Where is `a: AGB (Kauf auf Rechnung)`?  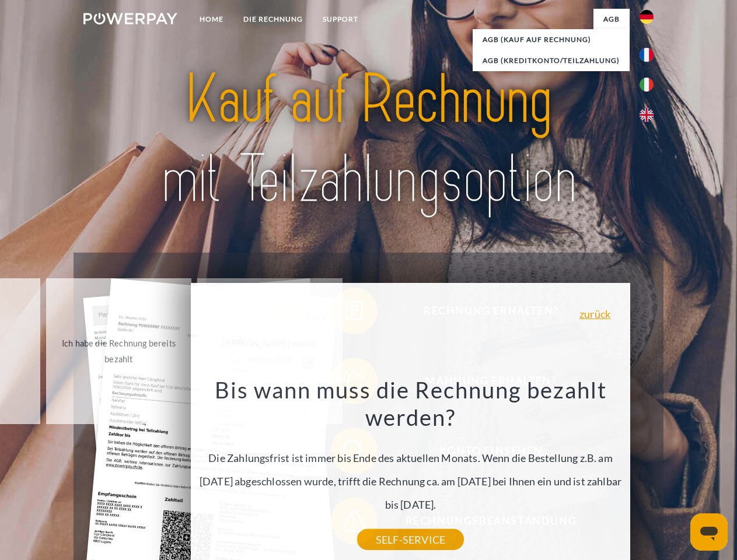 a: AGB (Kauf auf Rechnung) is located at coordinates (550, 40).